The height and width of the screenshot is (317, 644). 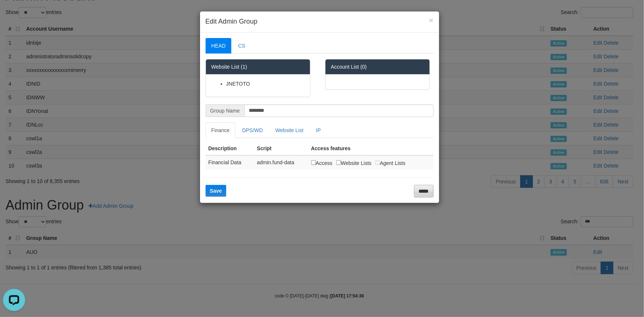 I want to click on a: DPS/WD, so click(x=252, y=130).